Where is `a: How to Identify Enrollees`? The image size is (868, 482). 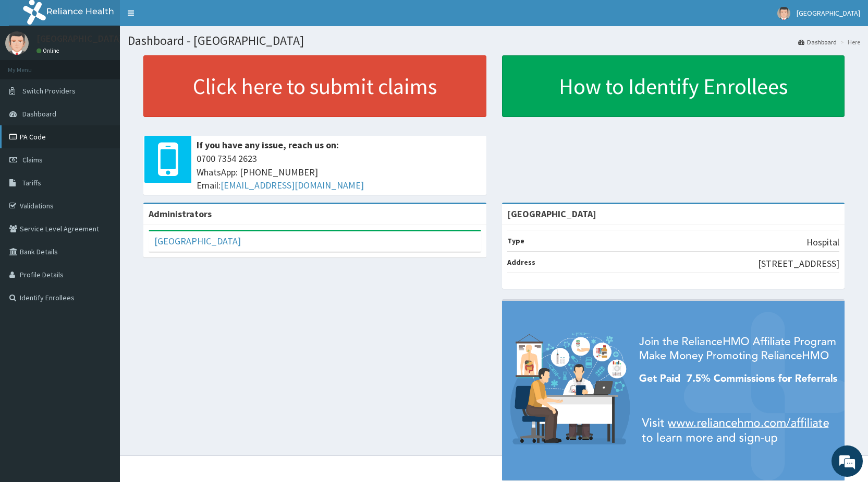
a: How to Identify Enrollees is located at coordinates (674, 86).